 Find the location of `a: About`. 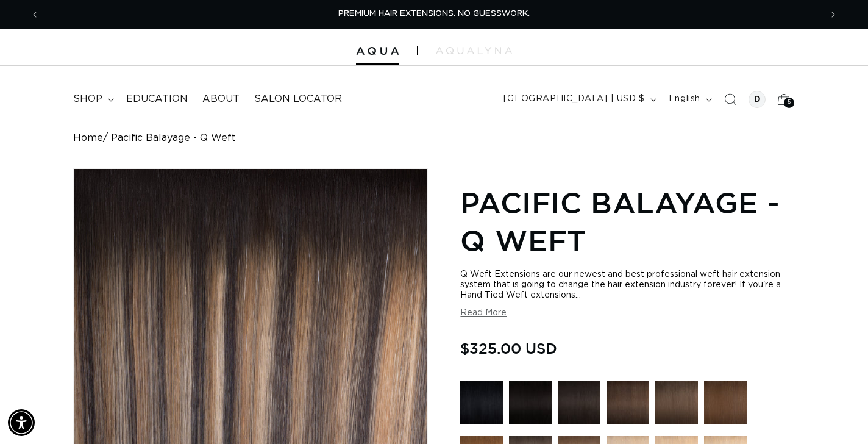

a: About is located at coordinates (220, 99).